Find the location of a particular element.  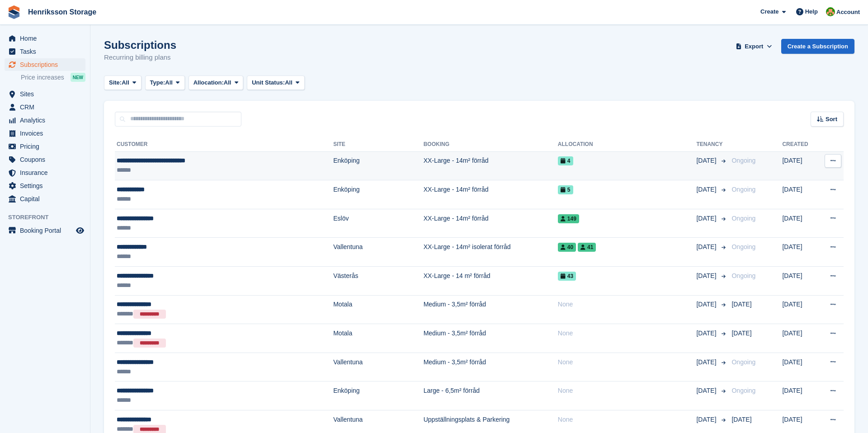

span: CRM is located at coordinates (47, 107).